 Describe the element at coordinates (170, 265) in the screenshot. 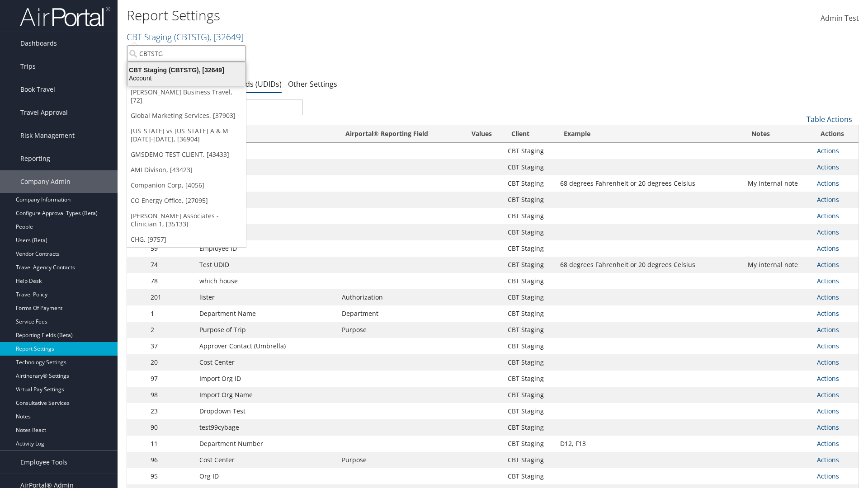

I see `td: 74` at that location.